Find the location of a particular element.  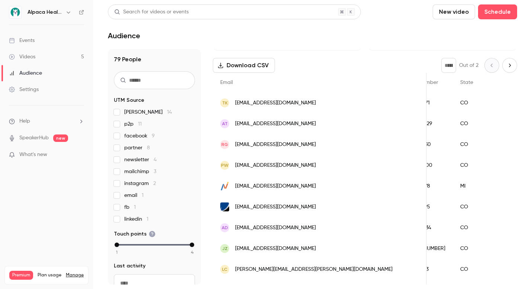

span: AD is located at coordinates (225, 228).